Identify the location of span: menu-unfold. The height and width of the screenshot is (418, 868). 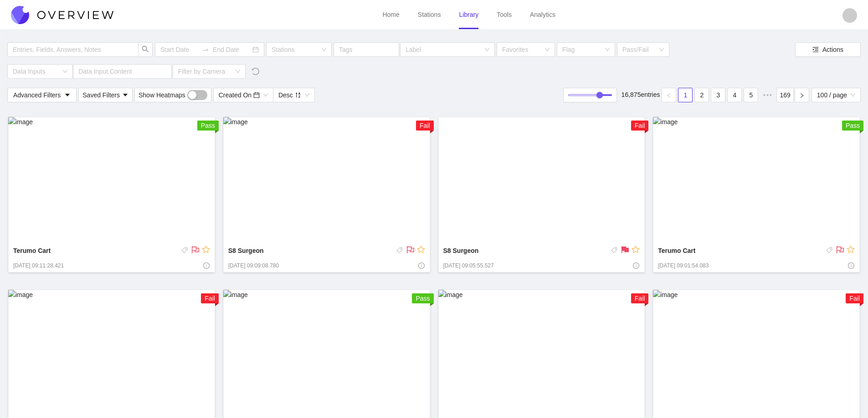
(815, 50).